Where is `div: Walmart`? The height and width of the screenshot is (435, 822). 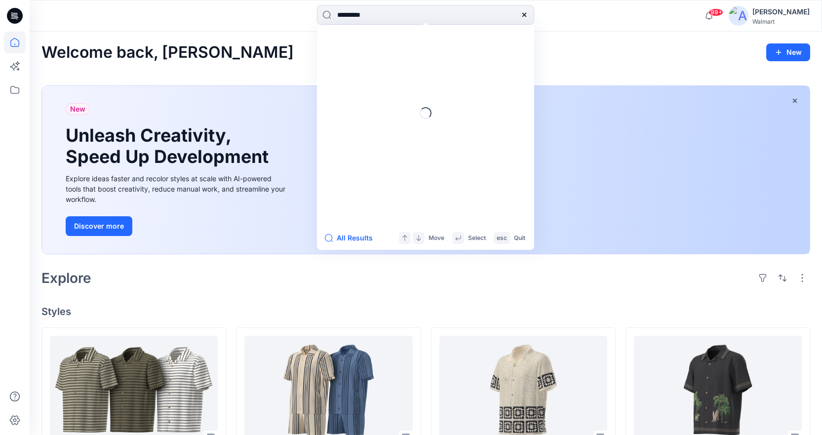 div: Walmart is located at coordinates (781, 21).